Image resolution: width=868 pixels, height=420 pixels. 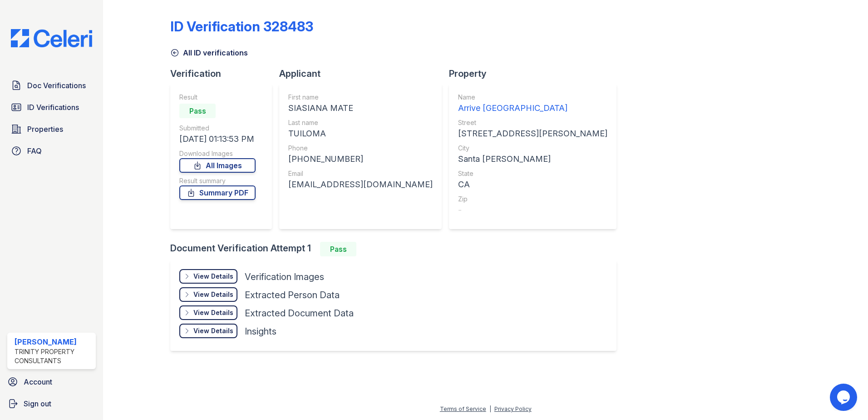 What do you see at coordinates (217, 193) in the screenshot?
I see `a: Summary PDF` at bounding box center [217, 193].